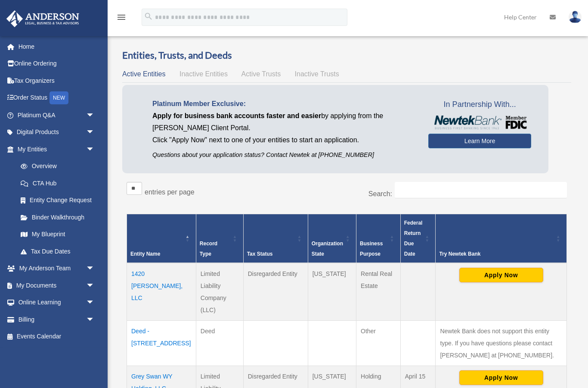 This screenshot has height=388, width=588. I want to click on a: Order StatusNEW, so click(57, 98).